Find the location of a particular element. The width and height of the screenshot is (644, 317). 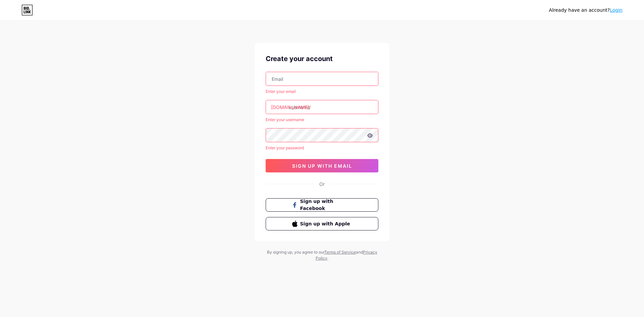

span: Sign up with Facebook is located at coordinates (326, 205).